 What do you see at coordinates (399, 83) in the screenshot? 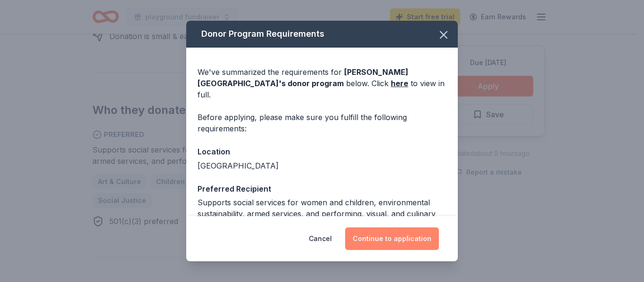
I see `a: here` at bounding box center [399, 83].